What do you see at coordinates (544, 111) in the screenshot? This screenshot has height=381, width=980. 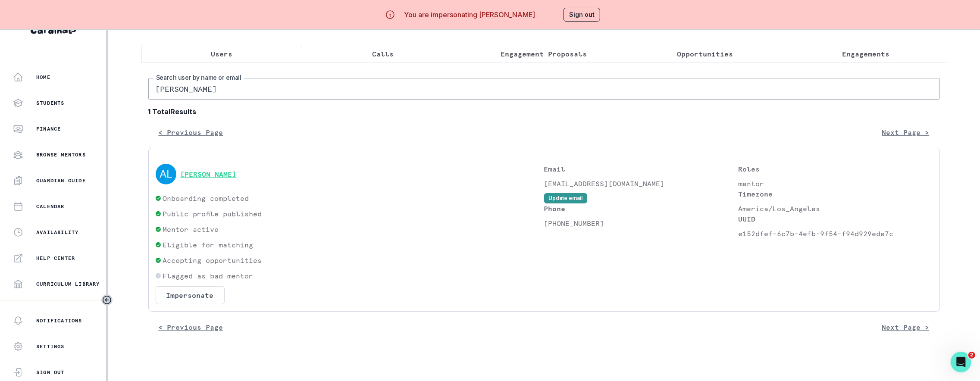 I see `b: 1 Total Results` at bounding box center [544, 111].